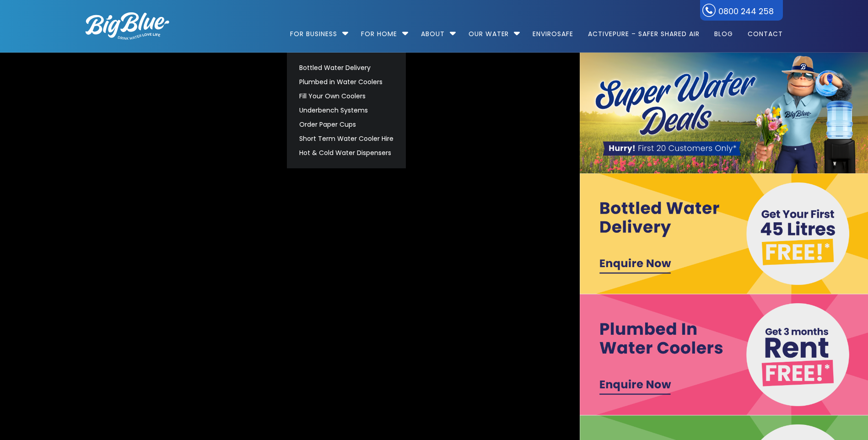  I want to click on img: logo, so click(127, 26).